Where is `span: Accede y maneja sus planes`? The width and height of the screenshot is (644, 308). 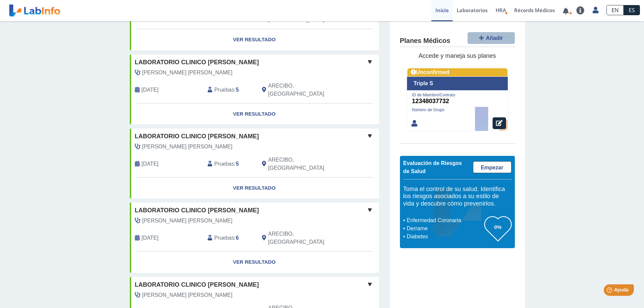 span: Accede y maneja sus planes is located at coordinates (457, 56).